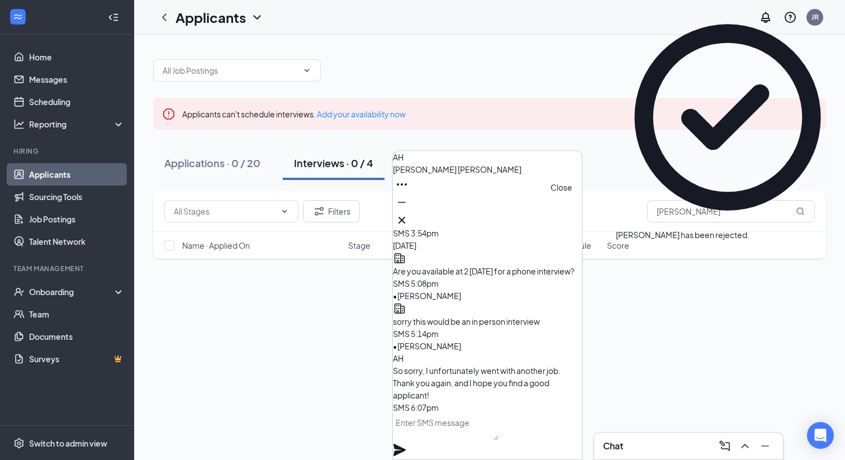 The width and height of the screenshot is (845, 460). What do you see at coordinates (466, 321) in the screenshot?
I see `span: sorry this would be an in person interview` at bounding box center [466, 321].